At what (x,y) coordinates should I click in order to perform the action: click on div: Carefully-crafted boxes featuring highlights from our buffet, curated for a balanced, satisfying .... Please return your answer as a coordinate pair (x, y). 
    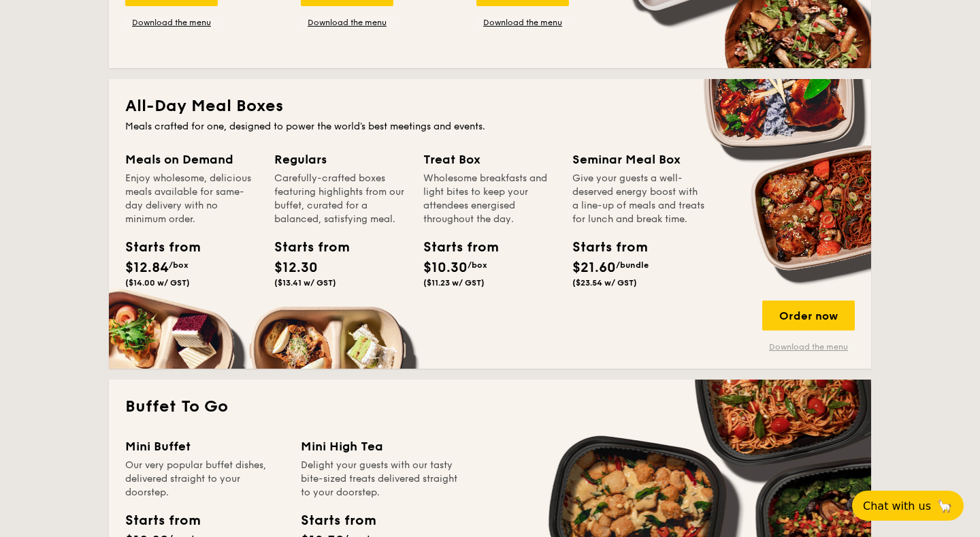
    Looking at the image, I should click on (340, 199).